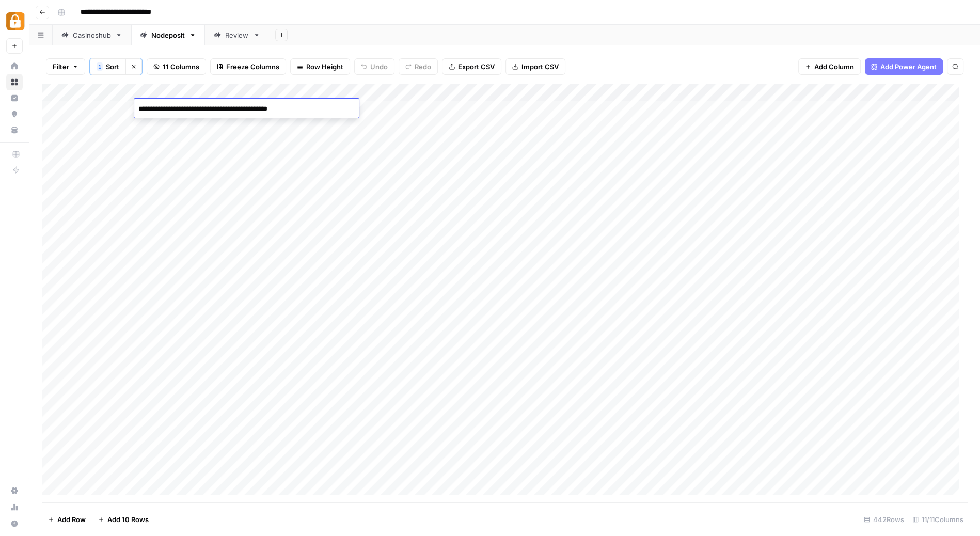 The image size is (980, 536). Describe the element at coordinates (15, 98) in the screenshot. I see `a: Insights` at that location.